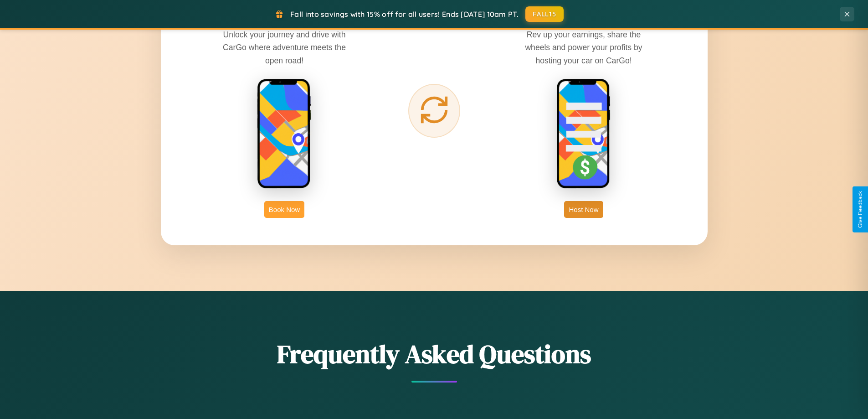 The image size is (868, 419). I want to click on h2: Frequently Asked Questions, so click(435, 354).